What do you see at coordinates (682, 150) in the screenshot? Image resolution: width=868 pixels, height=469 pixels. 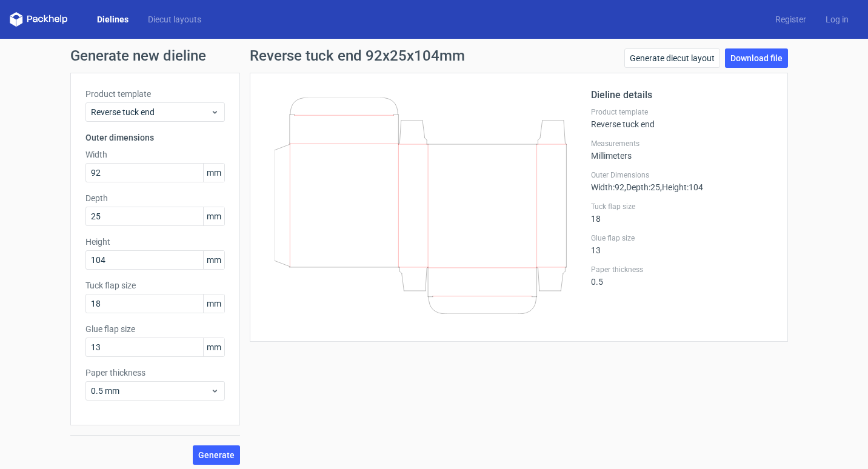 I see `div: Millimeters` at bounding box center [682, 150].